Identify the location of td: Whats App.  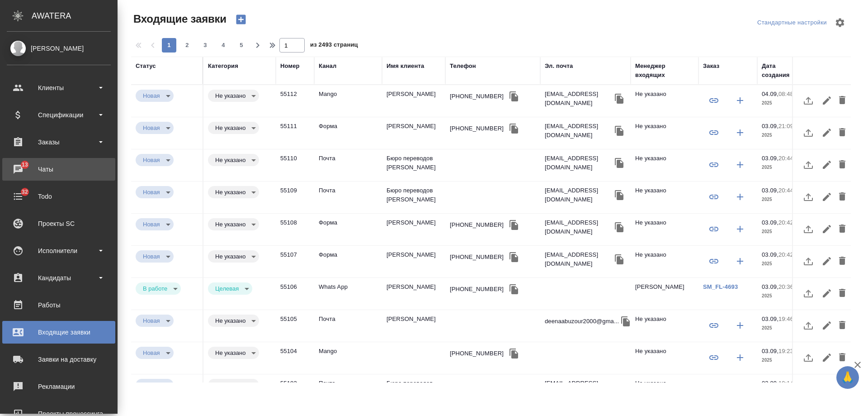
(348, 294).